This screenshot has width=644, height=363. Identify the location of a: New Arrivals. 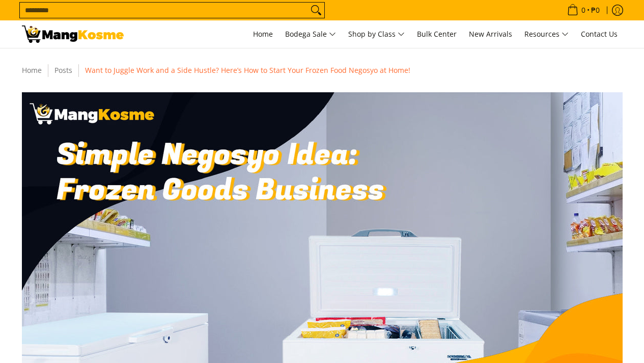
(490, 34).